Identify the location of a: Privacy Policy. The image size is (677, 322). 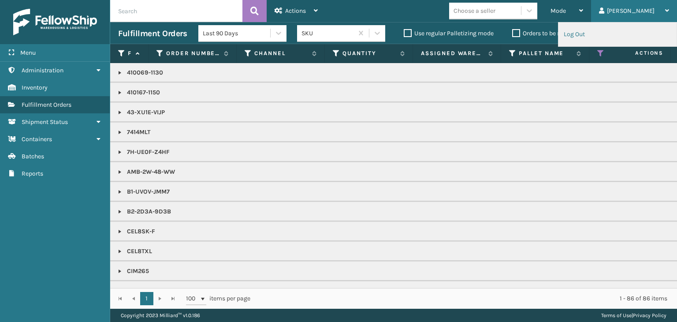
(650, 315).